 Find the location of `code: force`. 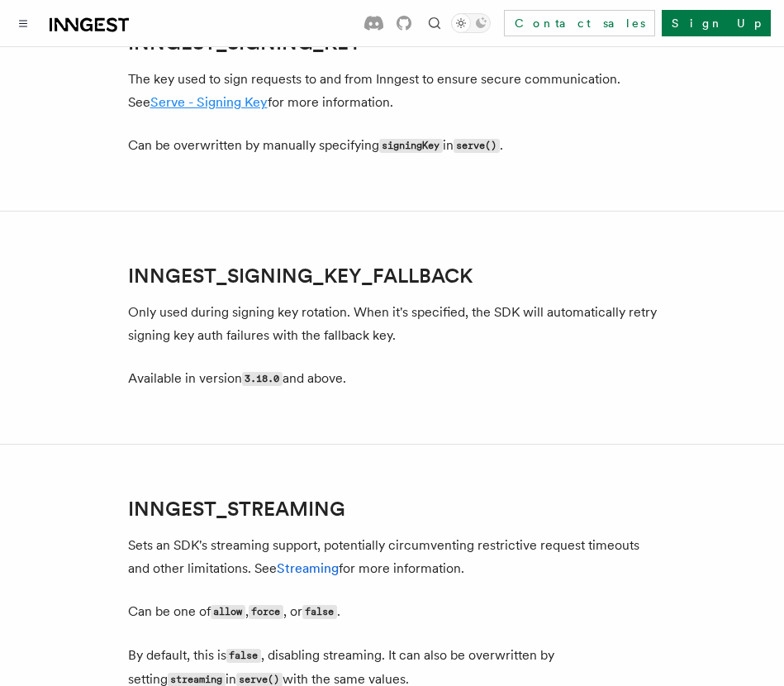

code: force is located at coordinates (266, 612).